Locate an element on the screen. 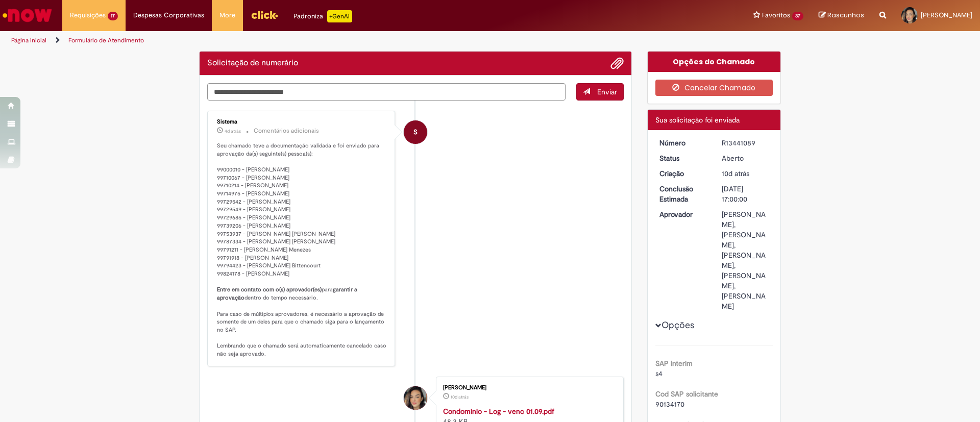 The width and height of the screenshot is (980, 422). div: Aberto is located at coordinates (745, 158).